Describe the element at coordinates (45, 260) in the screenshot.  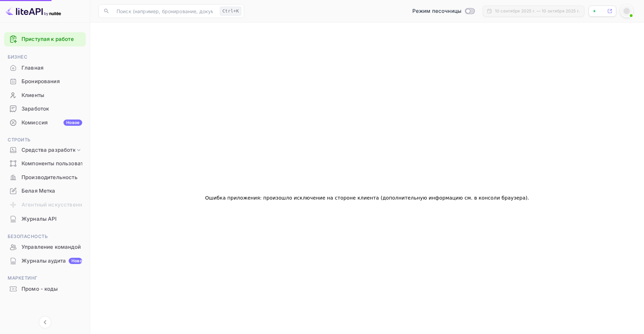
I see `a: Журналы аудитаНовое` at that location.